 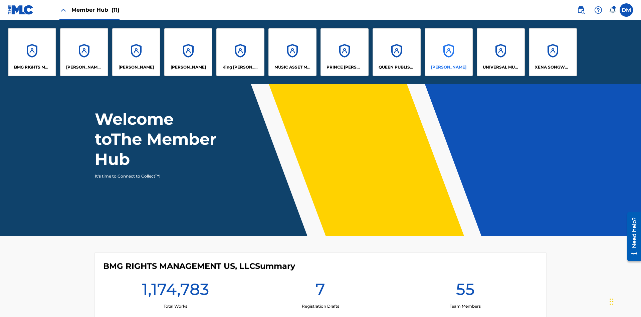 What do you see at coordinates (501, 52) in the screenshot?
I see `a: AccountsUNIVERSAL MUSIC PUB GROUP` at bounding box center [501, 52].